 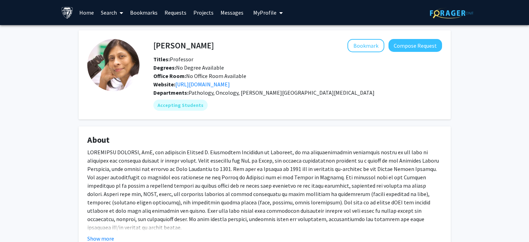 What do you see at coordinates (202, 84) in the screenshot?
I see `a: Opens in a new tab` at bounding box center [202, 84].